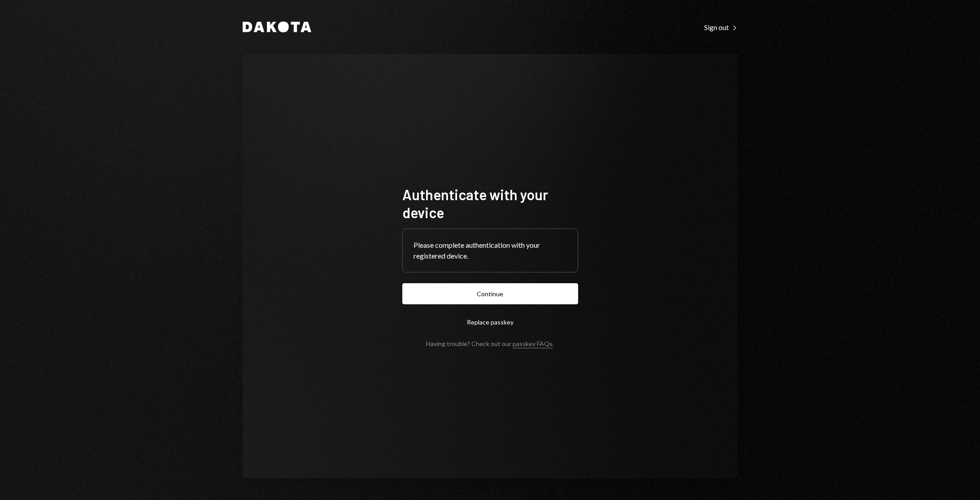  Describe the element at coordinates (533, 344) in the screenshot. I see `a: passkey FAQs` at that location.